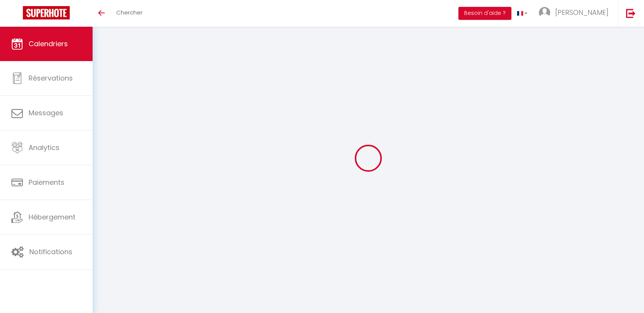  Describe the element at coordinates (485, 13) in the screenshot. I see `button: Besoin d'aide ?` at that location.